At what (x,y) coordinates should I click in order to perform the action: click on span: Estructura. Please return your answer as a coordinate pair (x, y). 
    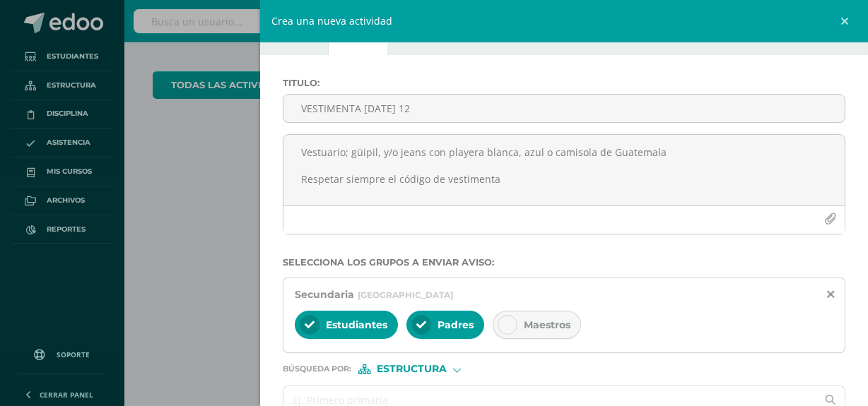
    Looking at the image, I should click on (411, 369).